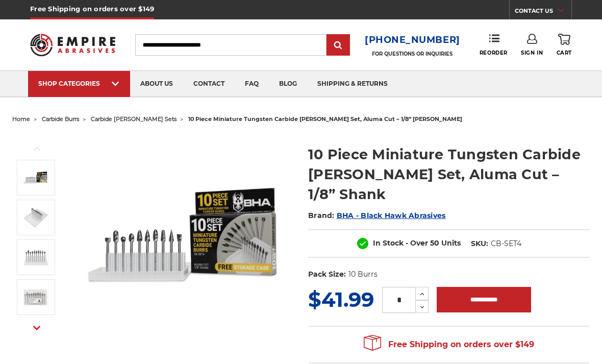 Image resolution: width=602 pixels, height=364 pixels. Describe the element at coordinates (35, 297) in the screenshot. I see `img: die grinder bits for aluminum` at that location.